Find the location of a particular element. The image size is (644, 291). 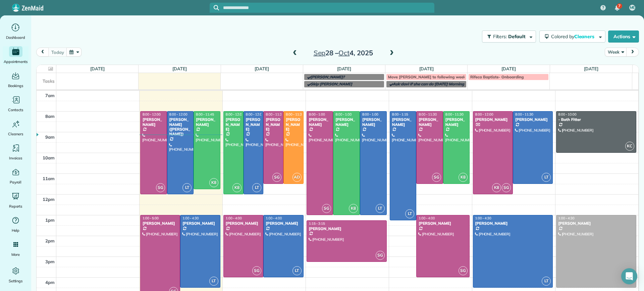

span: Contacts is located at coordinates (15, 110).